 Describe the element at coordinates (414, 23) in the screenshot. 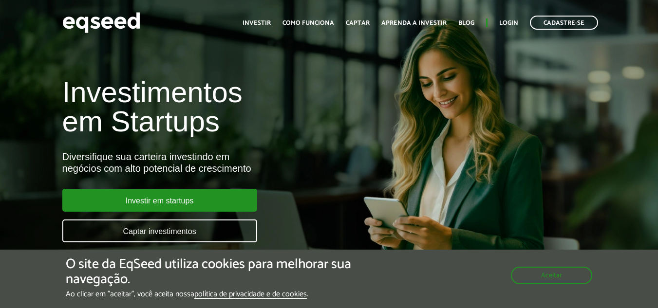

I see `a: Aprenda a investir` at that location.